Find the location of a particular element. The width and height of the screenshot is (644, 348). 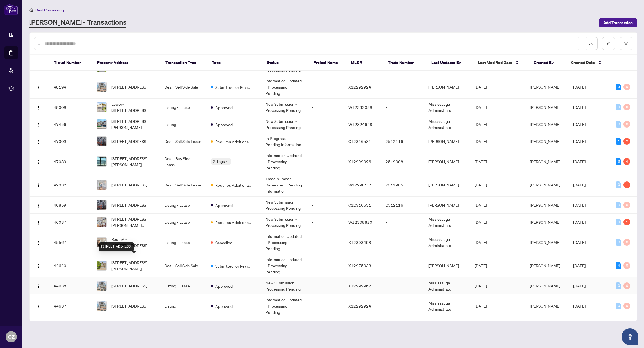

span: W12309820 is located at coordinates (360, 222).